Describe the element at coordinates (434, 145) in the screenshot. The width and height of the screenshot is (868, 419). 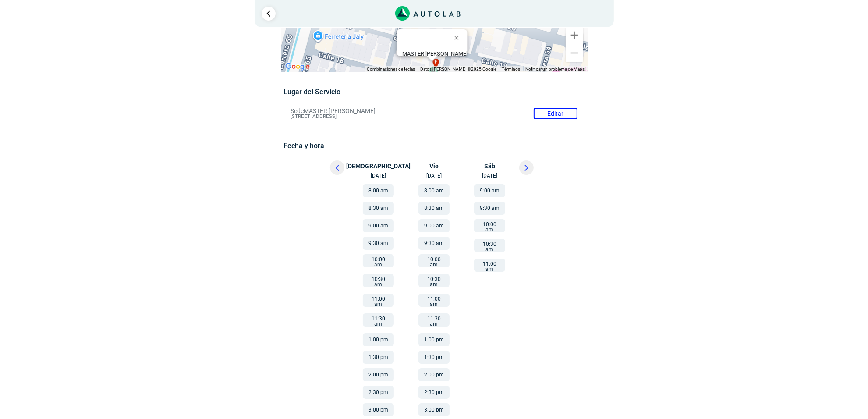
I see `h5: Fecha y hora` at that location.